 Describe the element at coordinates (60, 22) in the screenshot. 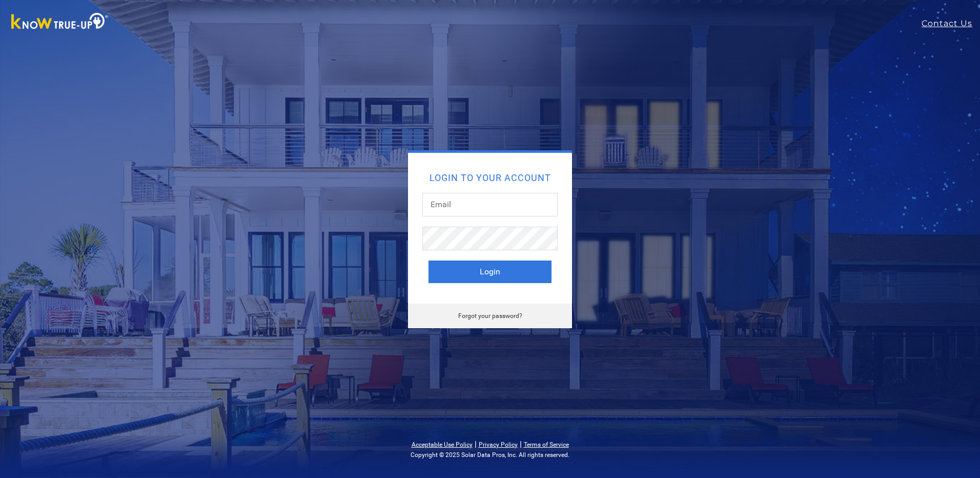

I see `img: Know True-Up` at that location.